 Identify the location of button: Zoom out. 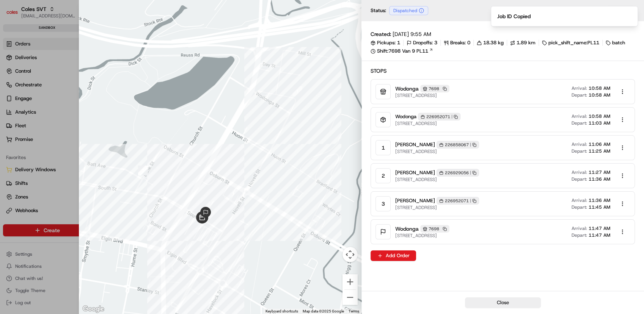
(350, 297).